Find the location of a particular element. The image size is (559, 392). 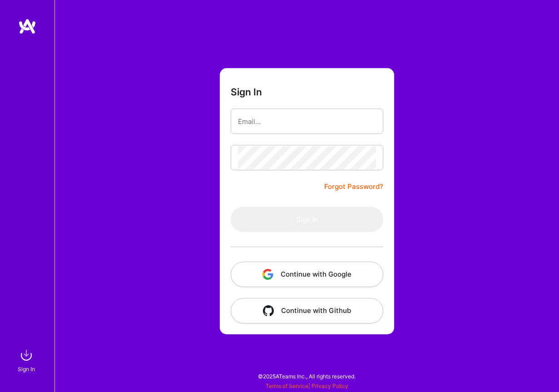

button: Continue with Github is located at coordinates (307, 310).